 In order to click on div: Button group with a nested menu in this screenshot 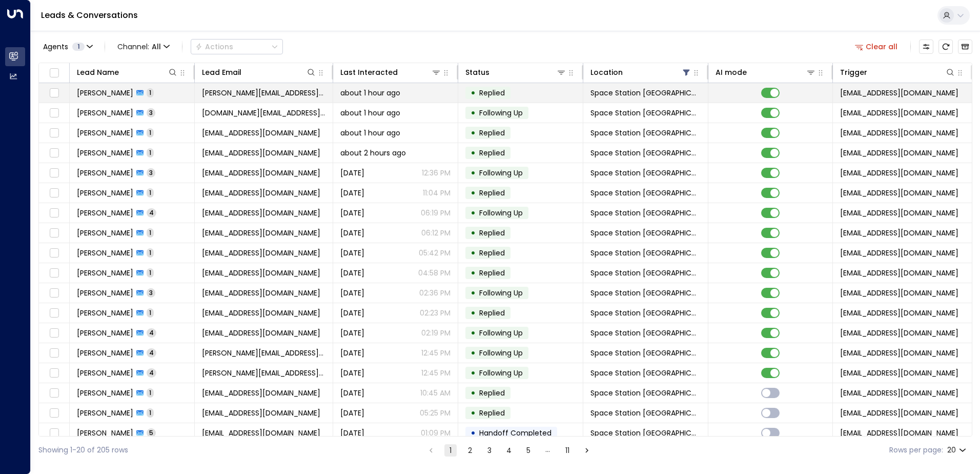, I will do `click(236, 47)`.